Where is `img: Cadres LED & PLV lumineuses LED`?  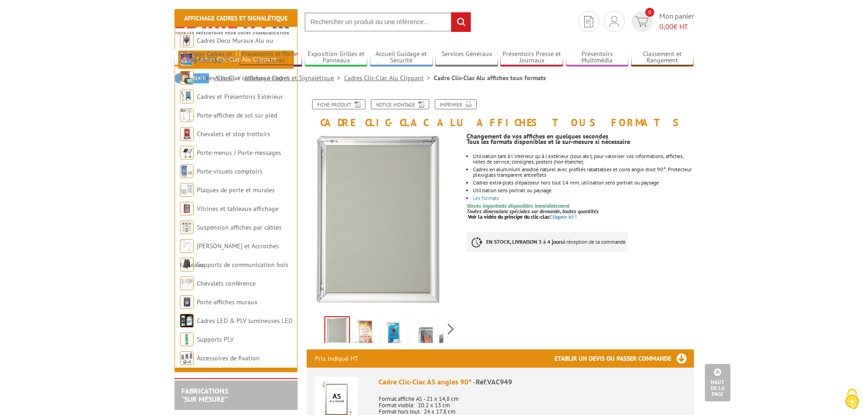 img: Cadres LED & PLV lumineuses LED is located at coordinates (187, 321).